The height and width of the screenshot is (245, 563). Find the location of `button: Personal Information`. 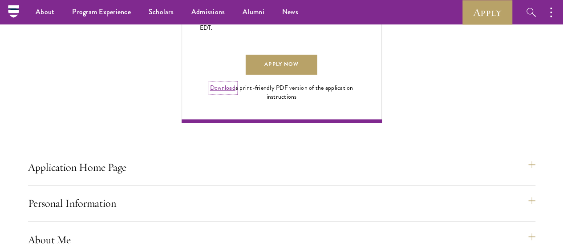

button: Personal Information is located at coordinates (282, 203).